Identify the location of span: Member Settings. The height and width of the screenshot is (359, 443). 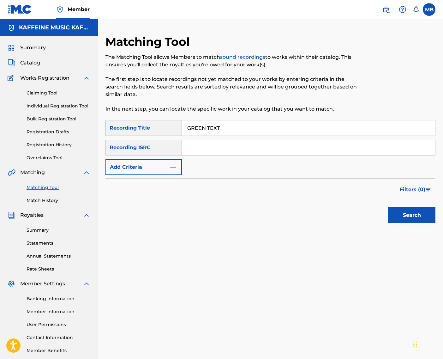
(43, 284).